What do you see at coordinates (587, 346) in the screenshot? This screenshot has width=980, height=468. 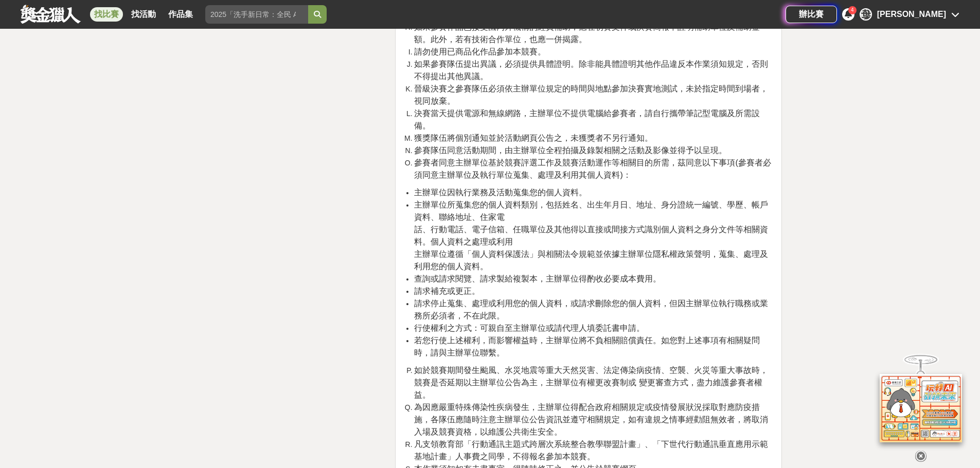 I see `span: 若您行使上述權利，而影響權益時，主辦單位將不負相關賠償責任。如您對上述事項有相關疑問時，請與主辦單位聯繫。` at bounding box center [587, 346].